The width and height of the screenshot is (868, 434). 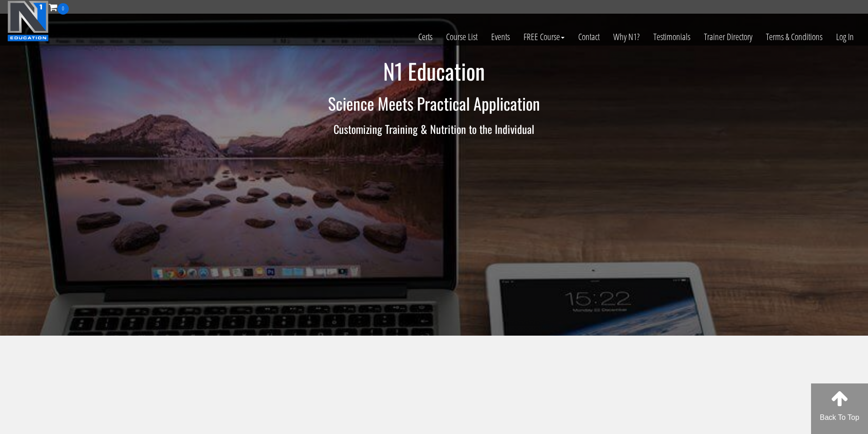 I want to click on a: Certs, so click(x=425, y=37).